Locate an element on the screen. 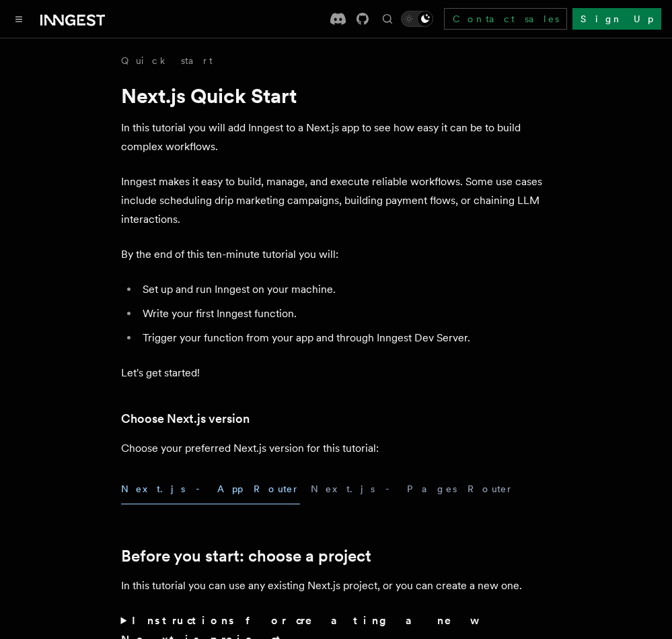  li: Set up and run Inngest on your machine. is located at coordinates (345, 290).